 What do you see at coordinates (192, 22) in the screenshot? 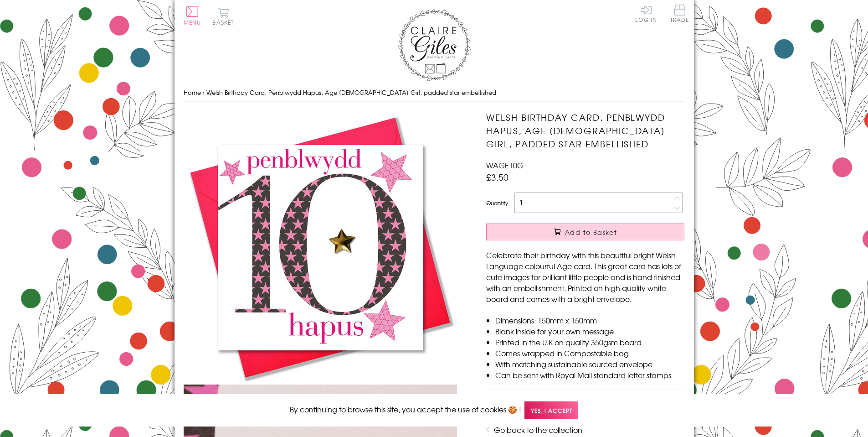
I see `span: Menu` at bounding box center [192, 22].